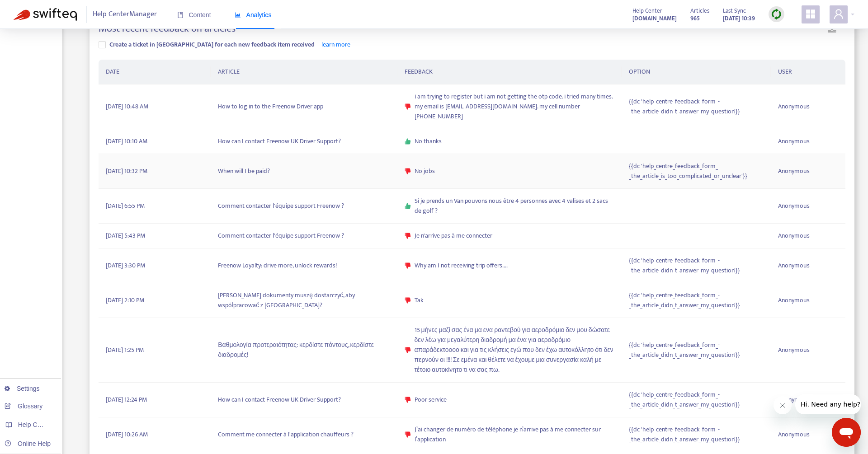  What do you see at coordinates (808, 71) in the screenshot?
I see `th: USER` at bounding box center [808, 71].